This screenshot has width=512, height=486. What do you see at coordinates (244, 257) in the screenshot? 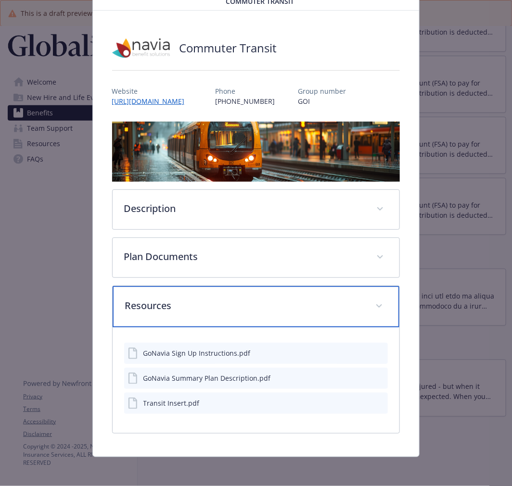
I see `p: Plan Documents` at bounding box center [244, 257].